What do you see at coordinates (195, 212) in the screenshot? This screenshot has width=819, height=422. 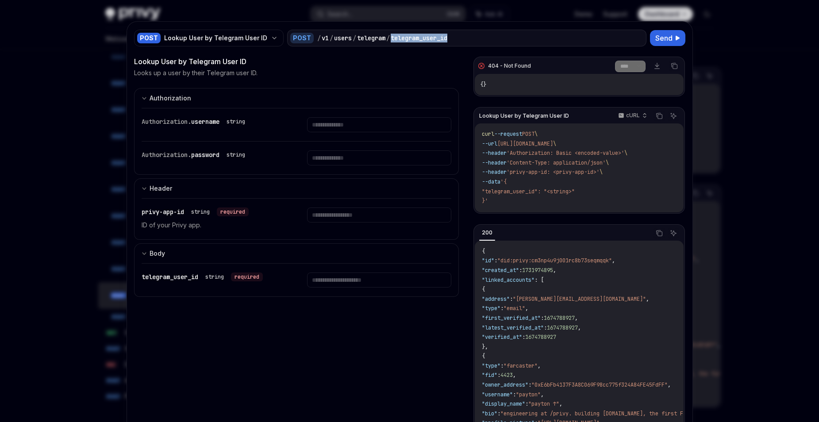 I see `div: privy-app-id` at bounding box center [195, 212].